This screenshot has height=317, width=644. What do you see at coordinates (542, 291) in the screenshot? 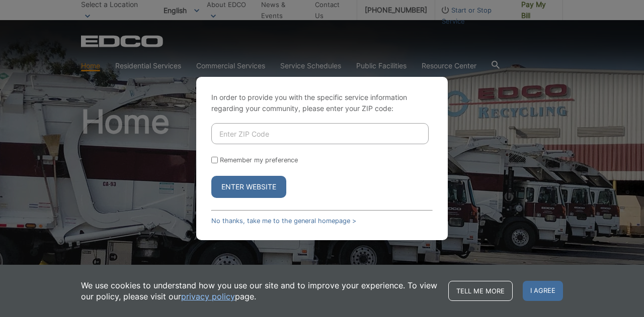
I see `span: I agree` at bounding box center [542, 291].